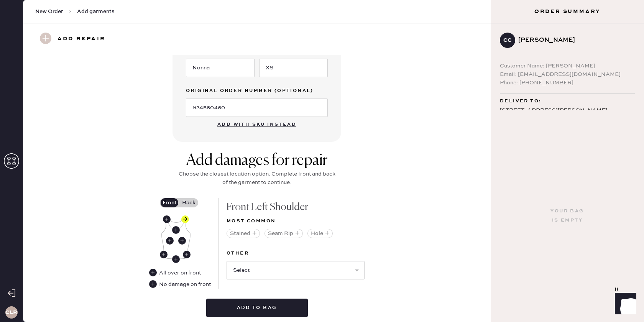  Describe the element at coordinates (220, 68) in the screenshot. I see `input: e.g. Navy` at that location.